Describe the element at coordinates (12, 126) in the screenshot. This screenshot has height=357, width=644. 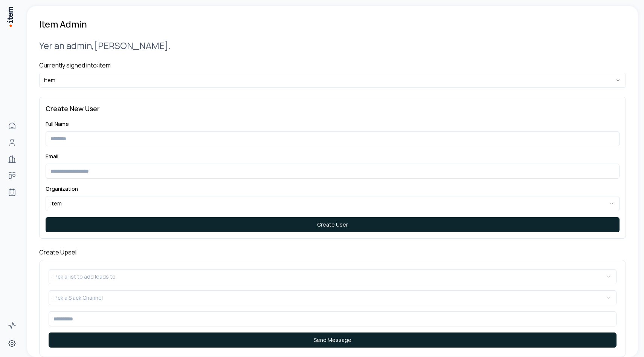
I see `a: Home` at that location.